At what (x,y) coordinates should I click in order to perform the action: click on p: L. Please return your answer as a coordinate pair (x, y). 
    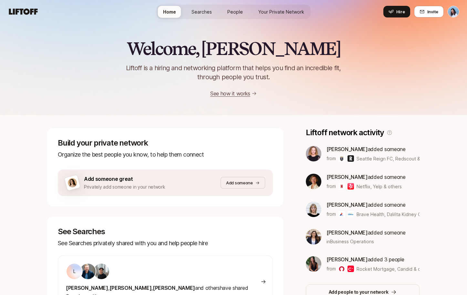
    Looking at the image, I should click on (74, 271).